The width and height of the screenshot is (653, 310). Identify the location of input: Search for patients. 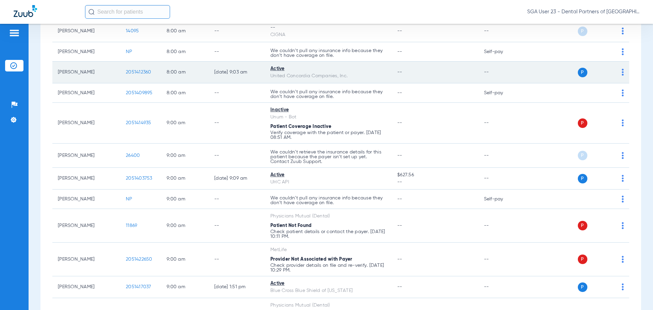
(128, 12).